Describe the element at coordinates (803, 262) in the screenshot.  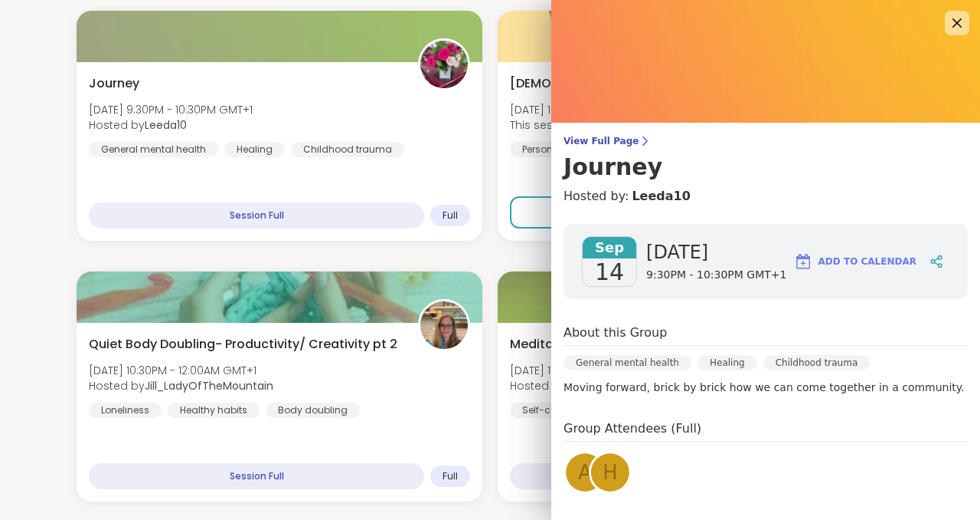
I see `img: ShareWell Logomark` at that location.